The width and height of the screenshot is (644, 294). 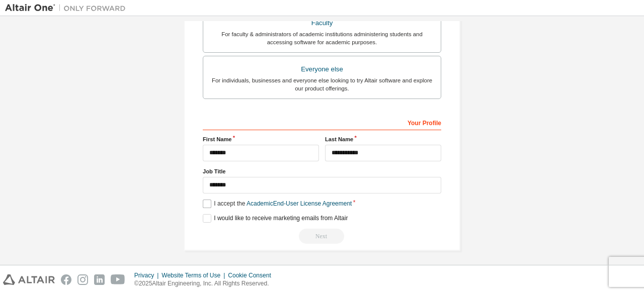 What do you see at coordinates (322, 122) in the screenshot?
I see `div: Your Profile` at bounding box center [322, 122].